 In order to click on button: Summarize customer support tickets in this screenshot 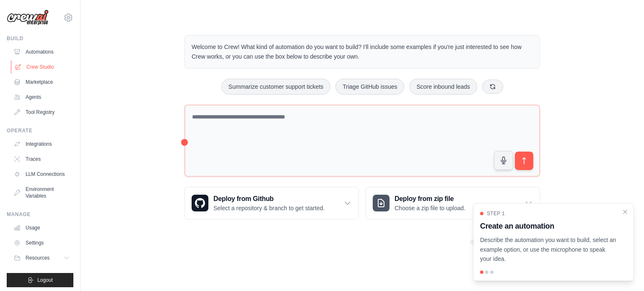, I will do `click(276, 87)`.